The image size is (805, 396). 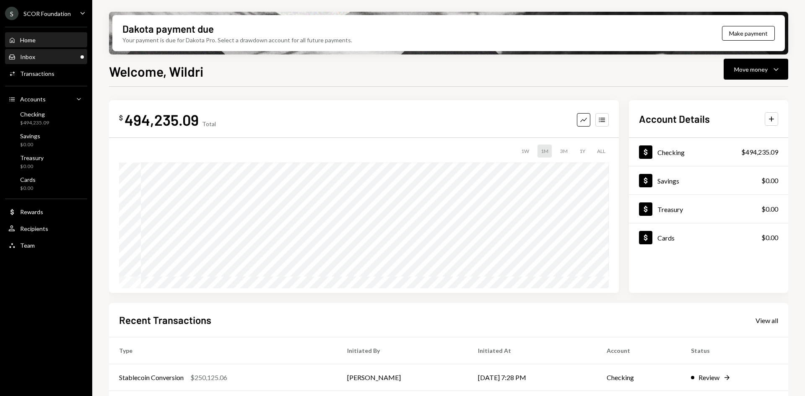 What do you see at coordinates (709, 378) in the screenshot?
I see `div: Review` at bounding box center [709, 378].